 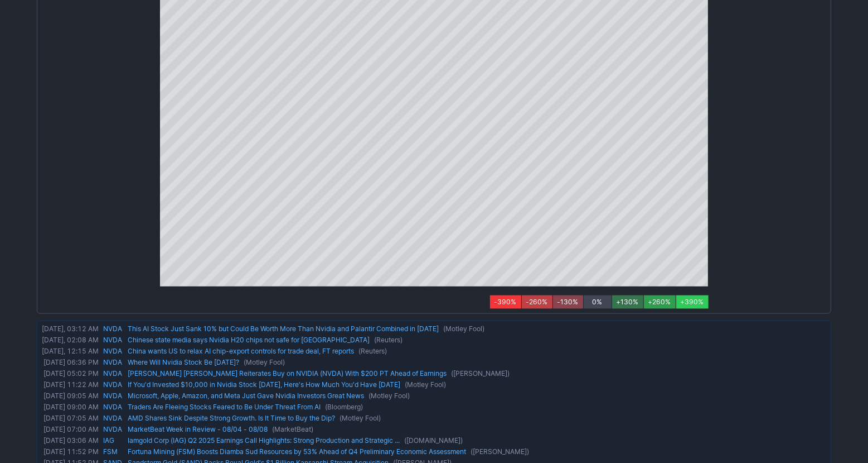 What do you see at coordinates (113, 452) in the screenshot?
I see `a: FSM` at bounding box center [113, 452].